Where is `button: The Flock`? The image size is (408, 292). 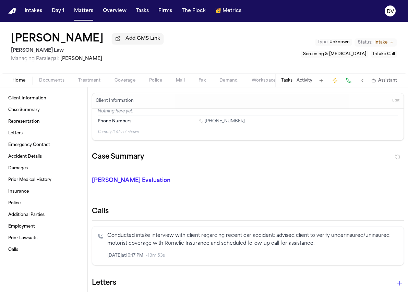
button: The Flock is located at coordinates (194, 11).